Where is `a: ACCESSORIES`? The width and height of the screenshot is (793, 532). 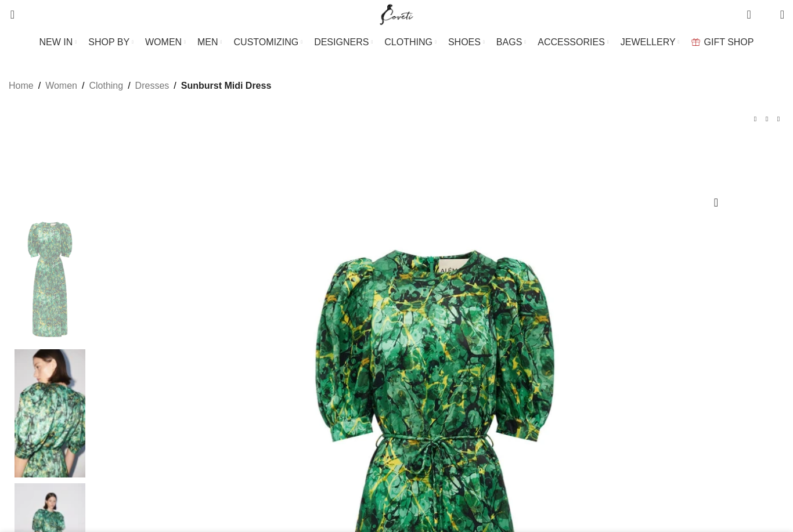 a: ACCESSORIES is located at coordinates (574, 42).